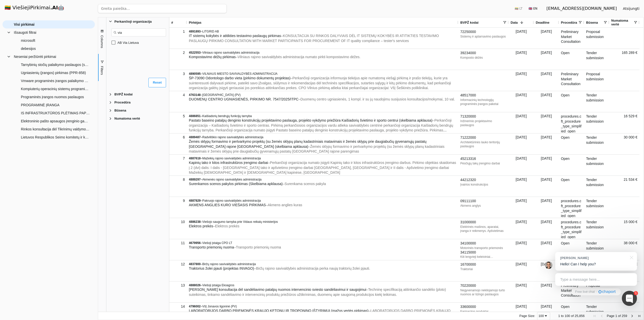 The height and width of the screenshot is (320, 644). What do you see at coordinates (219, 307) in the screenshot?
I see `span: VšĮ Jonavos ligoninė (PV)` at bounding box center [219, 307].